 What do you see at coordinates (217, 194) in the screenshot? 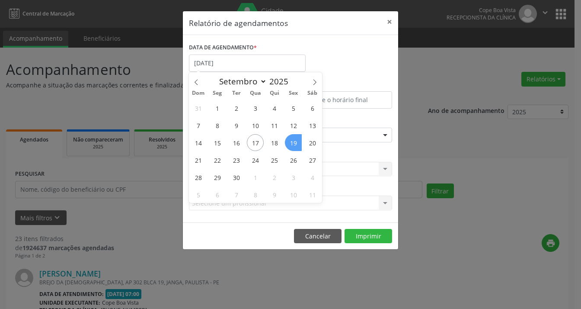
I see `span: Outubro 6, 2025` at bounding box center [217, 194].